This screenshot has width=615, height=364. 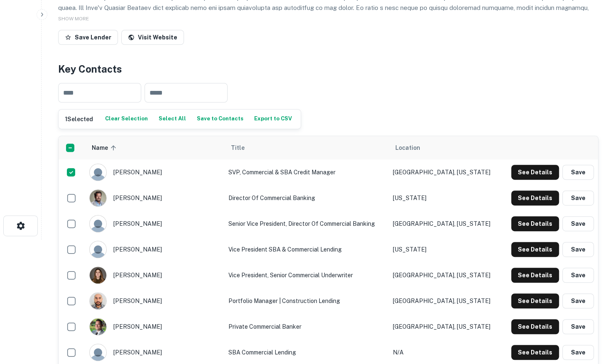 I want to click on td: Private Commercial Banker, so click(x=307, y=327).